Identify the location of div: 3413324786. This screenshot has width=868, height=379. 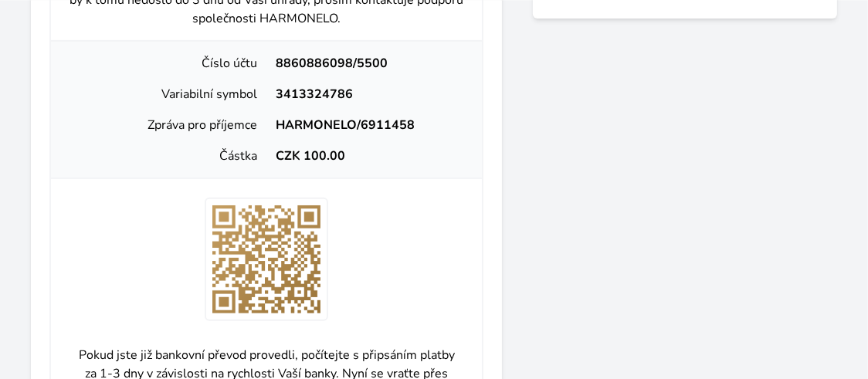
(368, 94).